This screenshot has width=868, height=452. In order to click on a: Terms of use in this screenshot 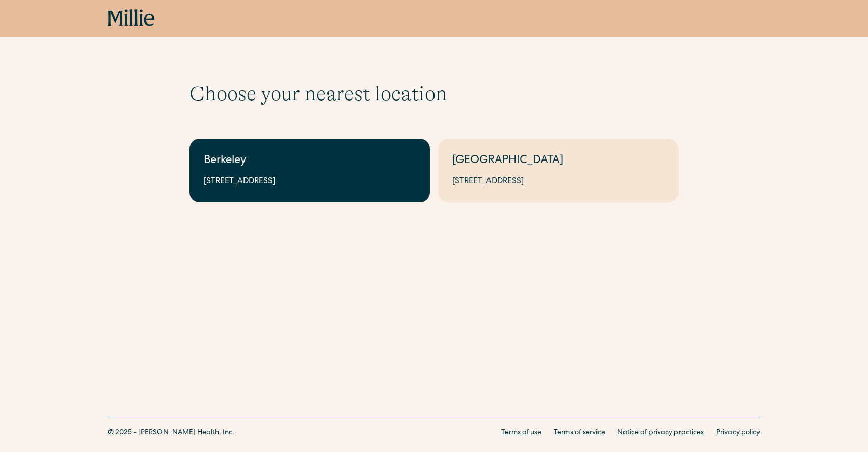, I will do `click(521, 433)`.